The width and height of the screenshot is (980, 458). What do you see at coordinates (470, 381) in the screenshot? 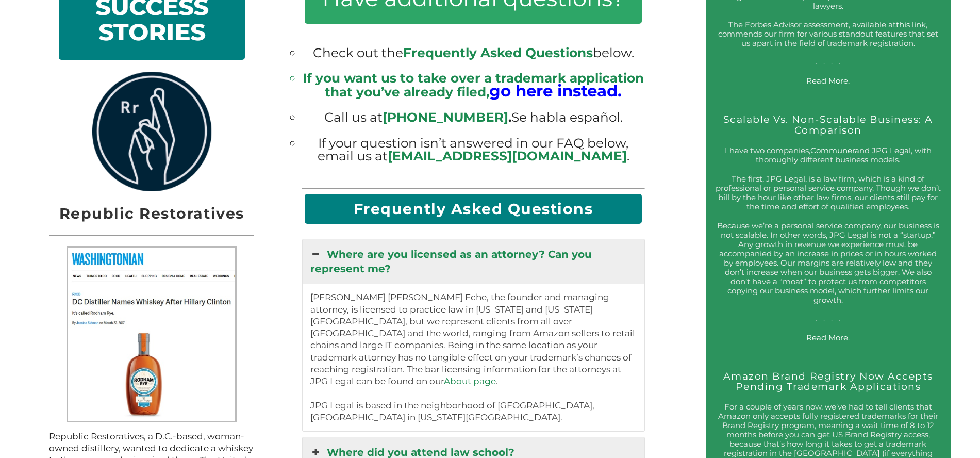
I see `a: About page` at bounding box center [470, 381].